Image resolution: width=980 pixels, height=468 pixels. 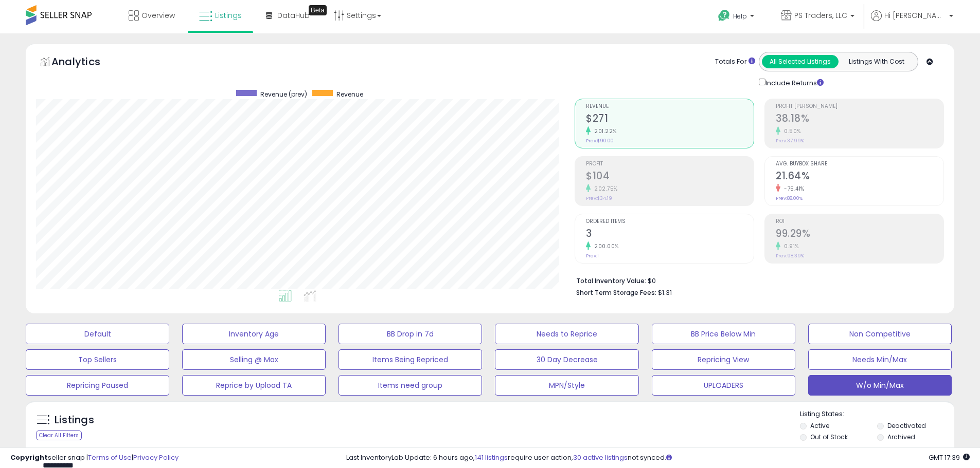 I want to click on button: W/o Min/Max, so click(x=880, y=385).